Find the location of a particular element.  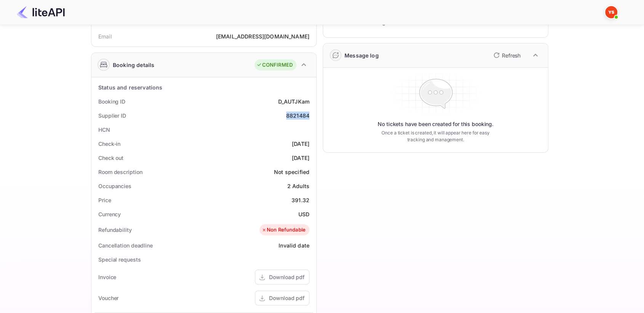

div: 2 Adults is located at coordinates (298, 186).